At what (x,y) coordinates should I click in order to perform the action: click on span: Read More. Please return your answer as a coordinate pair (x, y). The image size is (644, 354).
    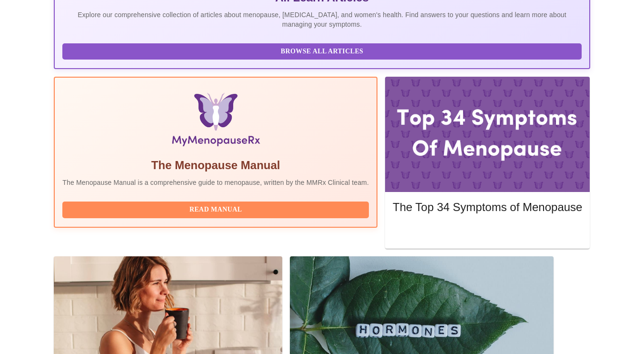
    Looking at the image, I should click on (488, 232).